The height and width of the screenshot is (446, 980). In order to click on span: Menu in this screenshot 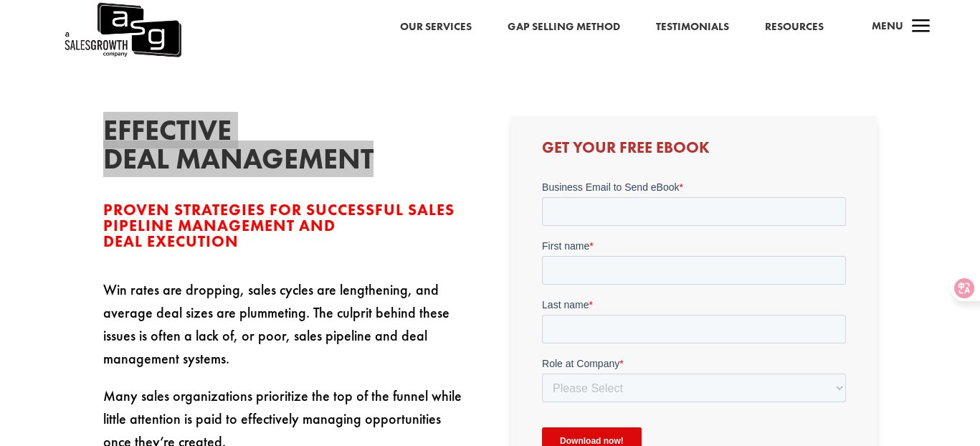, I will do `click(887, 26)`.